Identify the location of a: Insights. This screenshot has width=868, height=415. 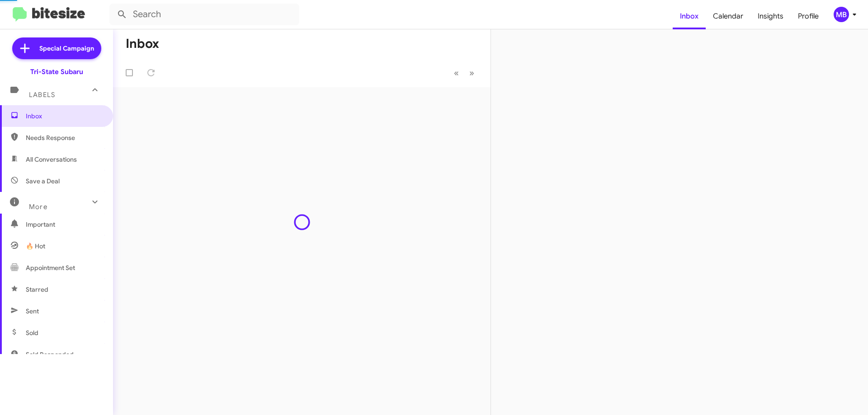
(770, 16).